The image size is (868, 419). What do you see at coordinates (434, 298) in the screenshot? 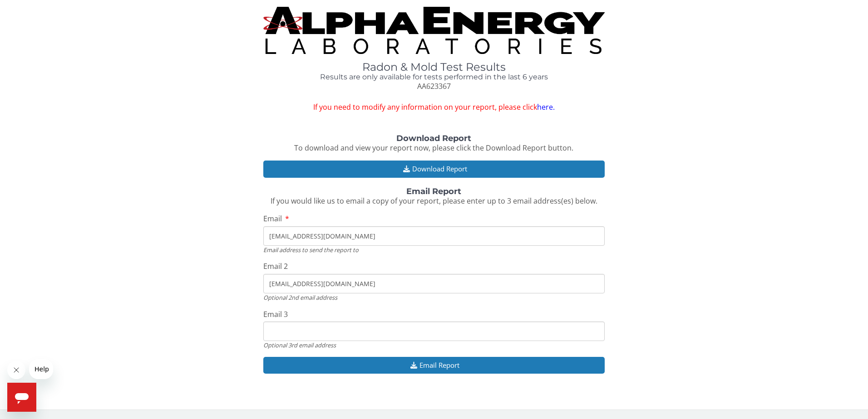
I see `div: Optional 2nd email address` at bounding box center [434, 298].